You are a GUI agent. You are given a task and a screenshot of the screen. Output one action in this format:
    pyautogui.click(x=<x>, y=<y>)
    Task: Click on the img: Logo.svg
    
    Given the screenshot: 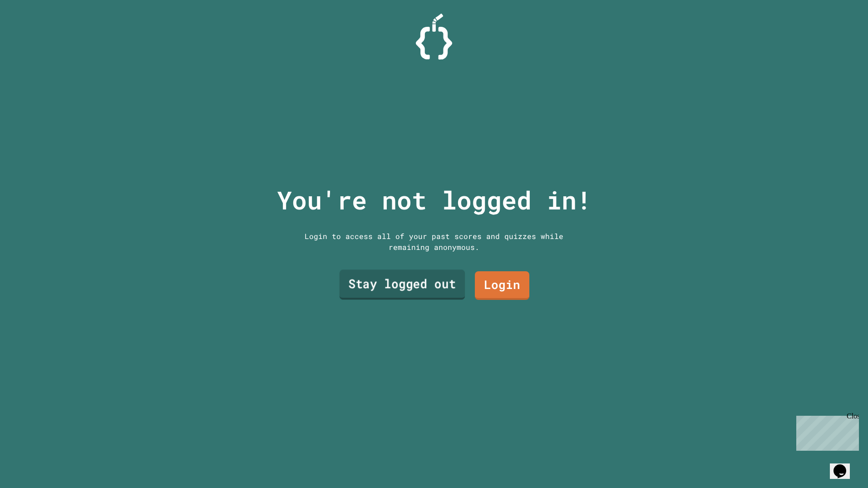 What is the action you would take?
    pyautogui.click(x=434, y=36)
    